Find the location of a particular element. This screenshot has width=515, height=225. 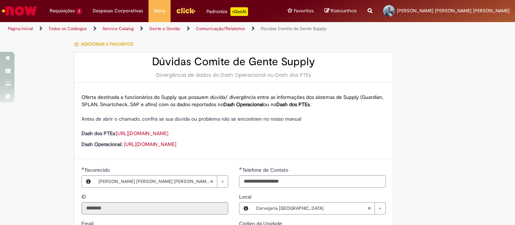

a: Rascunhos is located at coordinates (340, 11).